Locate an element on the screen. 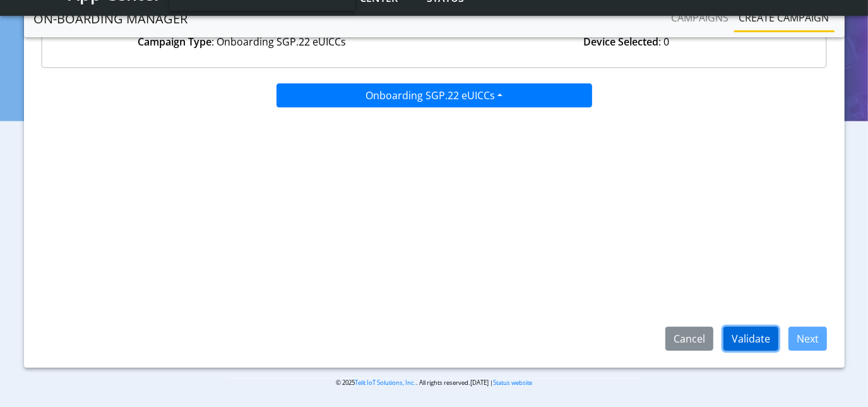 Image resolution: width=868 pixels, height=407 pixels. button: Validate is located at coordinates (751, 338).